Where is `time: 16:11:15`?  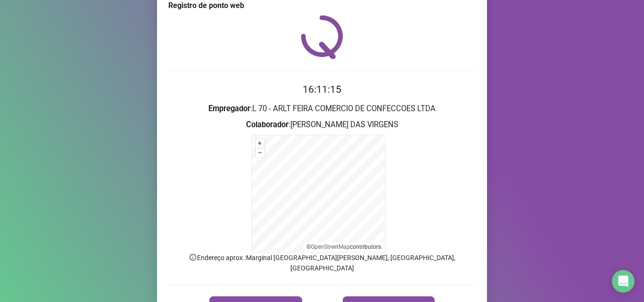
time: 16:11:15 is located at coordinates (322, 89).